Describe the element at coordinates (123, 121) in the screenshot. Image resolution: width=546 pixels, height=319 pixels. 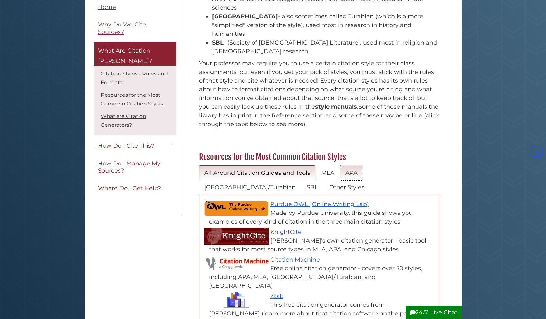
I see `a: What are Citation Generators?` at that location.